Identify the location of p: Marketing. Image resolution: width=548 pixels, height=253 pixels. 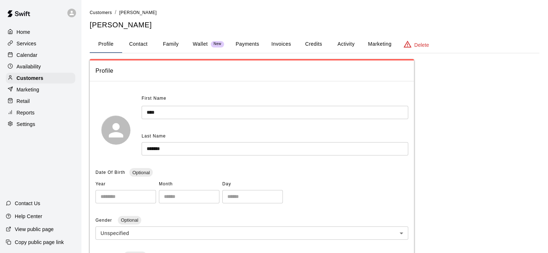
(28, 90).